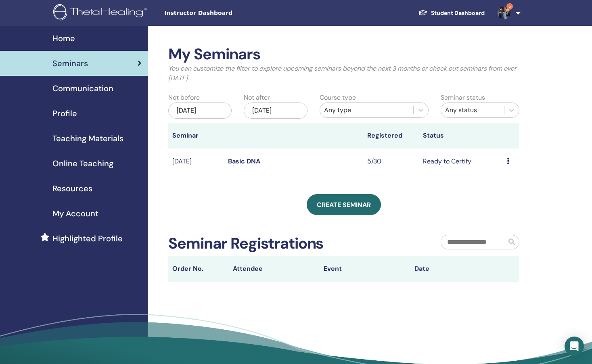 The width and height of the screenshot is (592, 364). I want to click on img: default.jpg, so click(504, 13).